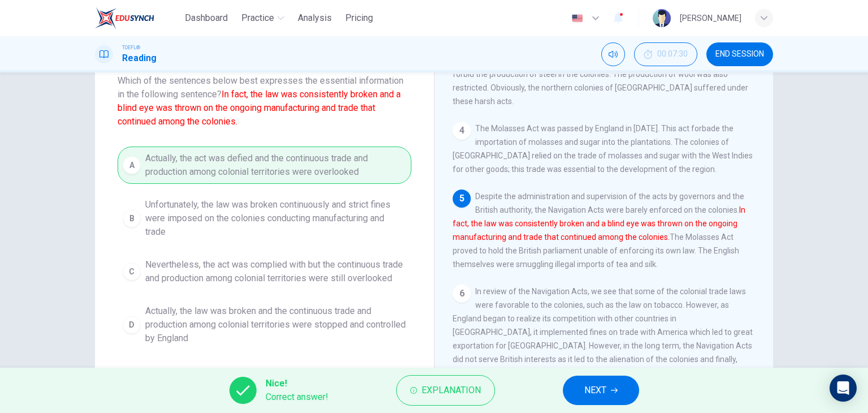 Image resolution: width=868 pixels, height=413 pixels. What do you see at coordinates (359, 18) in the screenshot?
I see `span: Pricing` at bounding box center [359, 18].